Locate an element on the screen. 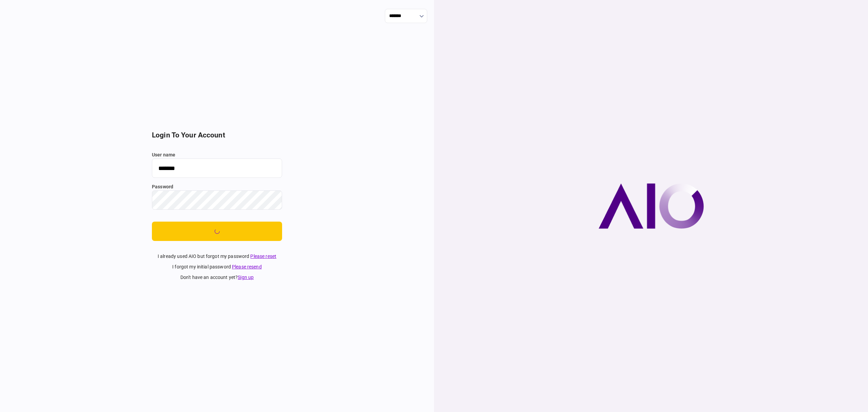  a: Please resend is located at coordinates (247, 266).